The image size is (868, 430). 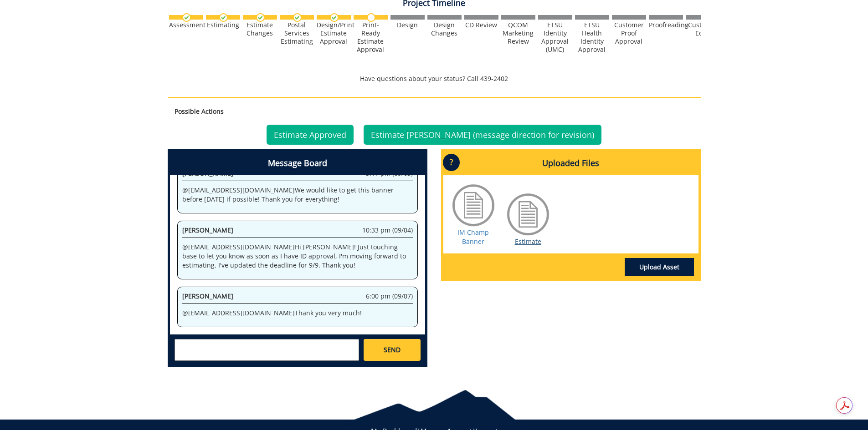 What do you see at coordinates (199, 111) in the screenshot?
I see `strong: Possible Actions` at bounding box center [199, 111].